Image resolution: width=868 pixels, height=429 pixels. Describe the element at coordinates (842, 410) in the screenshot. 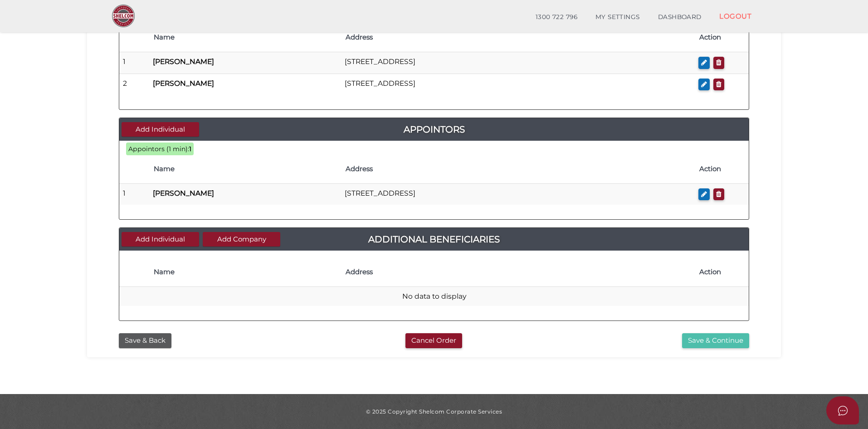

I see `button: Open asap` at that location.